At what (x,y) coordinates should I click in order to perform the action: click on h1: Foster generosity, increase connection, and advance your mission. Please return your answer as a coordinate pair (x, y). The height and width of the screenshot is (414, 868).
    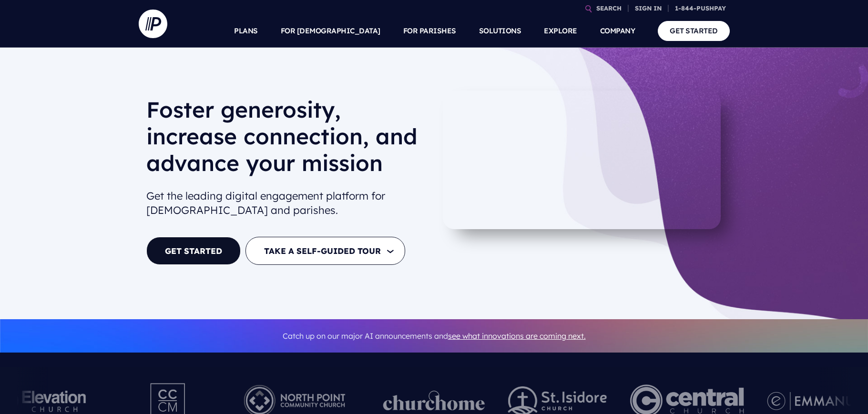
    Looking at the image, I should click on (287, 140).